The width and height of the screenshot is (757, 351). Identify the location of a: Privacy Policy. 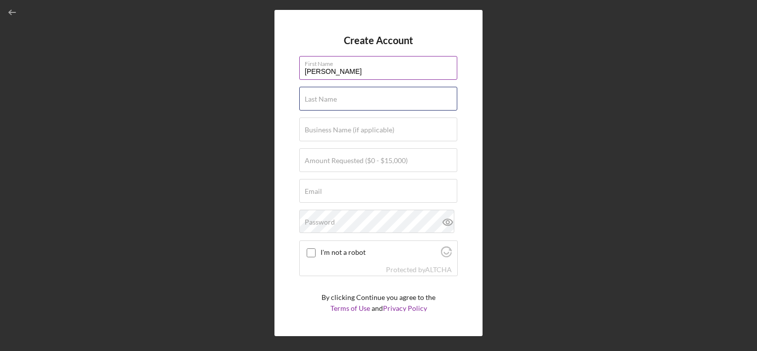
(405, 308).